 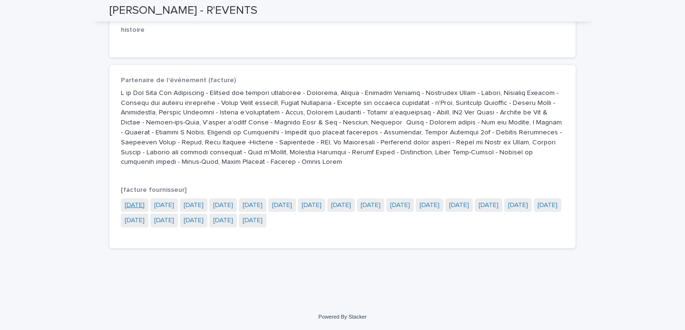 What do you see at coordinates (133, 30) in the screenshot?
I see `span: histoire` at bounding box center [133, 30].